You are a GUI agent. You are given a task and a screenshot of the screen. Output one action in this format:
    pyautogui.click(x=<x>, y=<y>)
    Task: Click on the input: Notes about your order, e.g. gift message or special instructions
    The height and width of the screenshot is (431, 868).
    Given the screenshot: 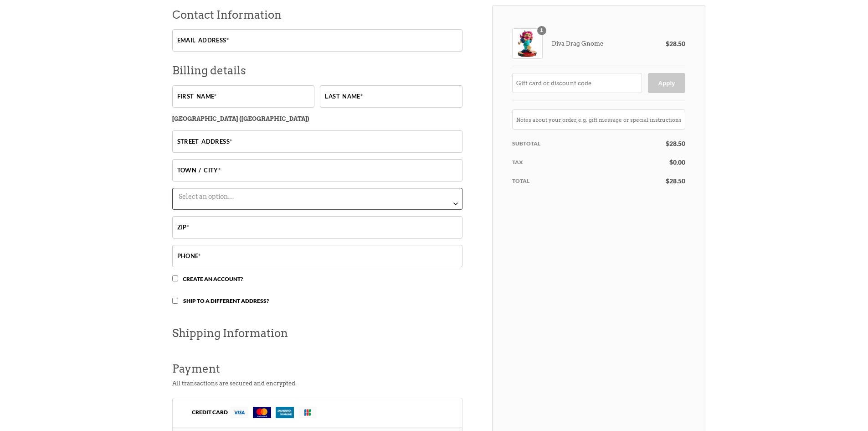 What is the action you would take?
    pyautogui.click(x=599, y=119)
    